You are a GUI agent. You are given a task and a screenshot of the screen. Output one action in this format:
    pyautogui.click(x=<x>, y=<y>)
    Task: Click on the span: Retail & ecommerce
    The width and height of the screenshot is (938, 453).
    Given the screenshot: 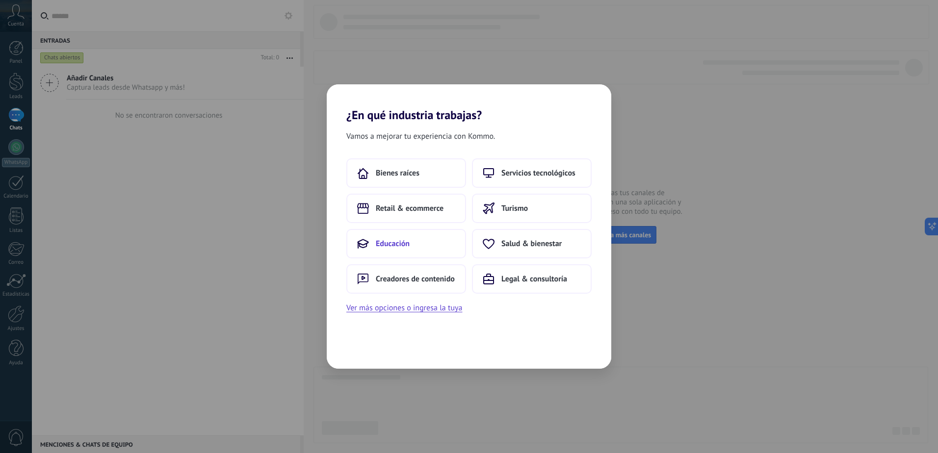 What is the action you would take?
    pyautogui.click(x=410, y=209)
    